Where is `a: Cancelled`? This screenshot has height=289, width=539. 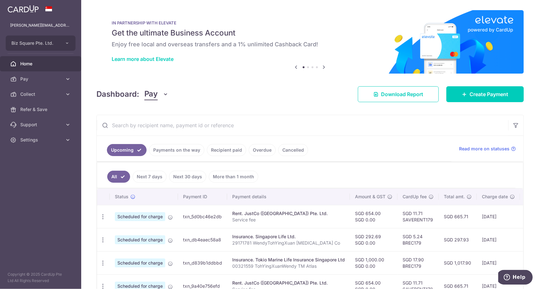
a: Cancelled is located at coordinates (293, 150).